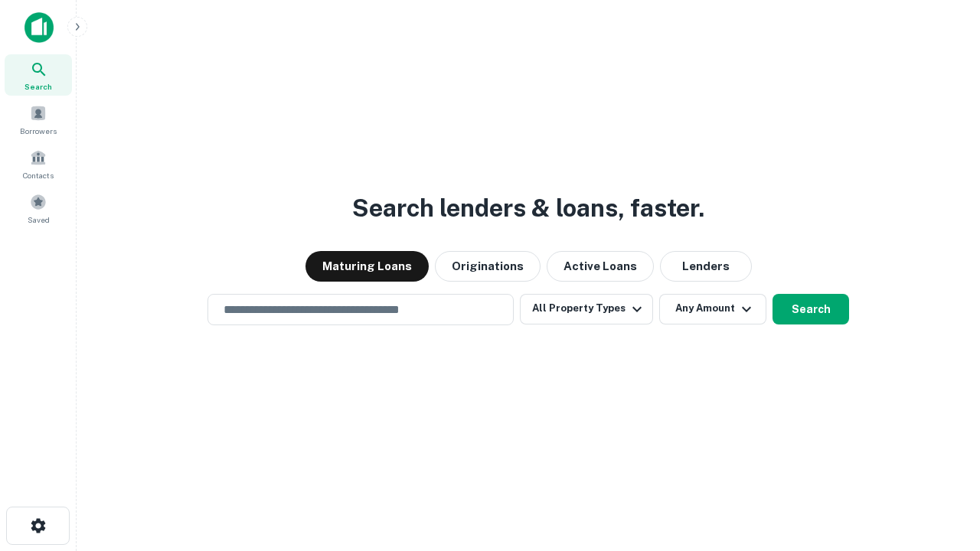  I want to click on button: Any Amount, so click(713, 309).